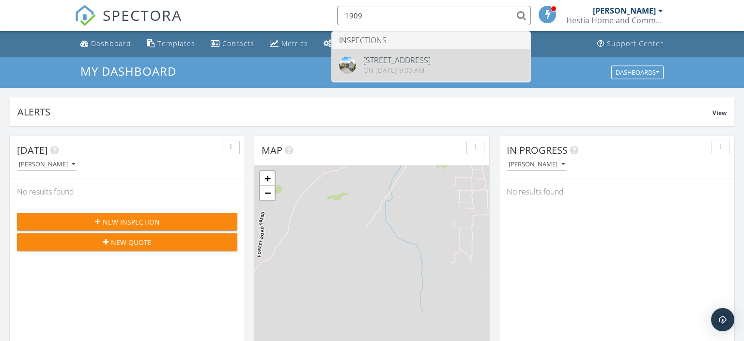 This screenshot has height=341, width=744. What do you see at coordinates (431, 40) in the screenshot?
I see `li: Inspections` at bounding box center [431, 40].